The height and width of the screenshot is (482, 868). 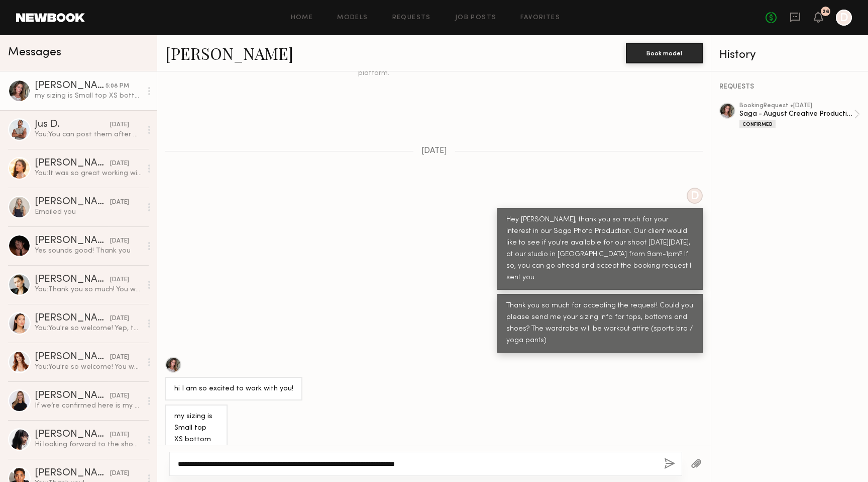 I want to click on div: REQUESTS, so click(x=790, y=87).